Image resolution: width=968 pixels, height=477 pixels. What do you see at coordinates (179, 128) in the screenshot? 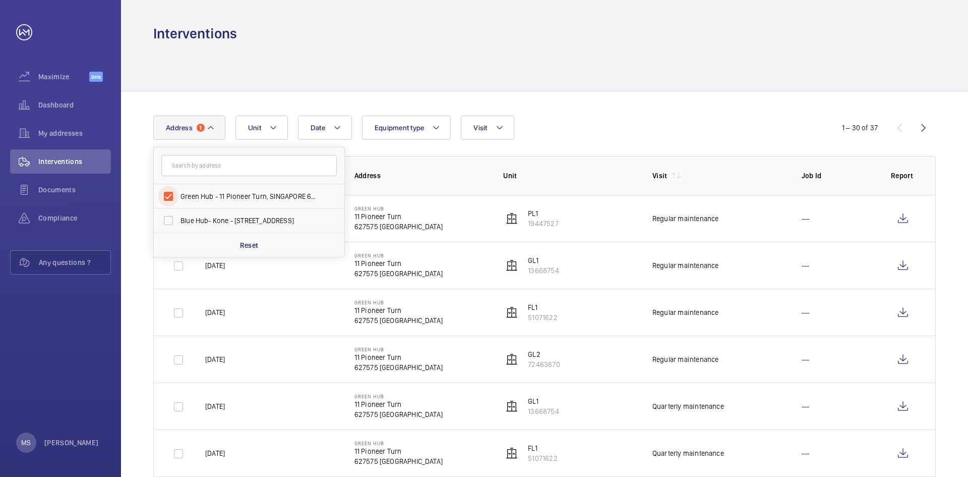
I see `span: Address` at bounding box center [179, 128].